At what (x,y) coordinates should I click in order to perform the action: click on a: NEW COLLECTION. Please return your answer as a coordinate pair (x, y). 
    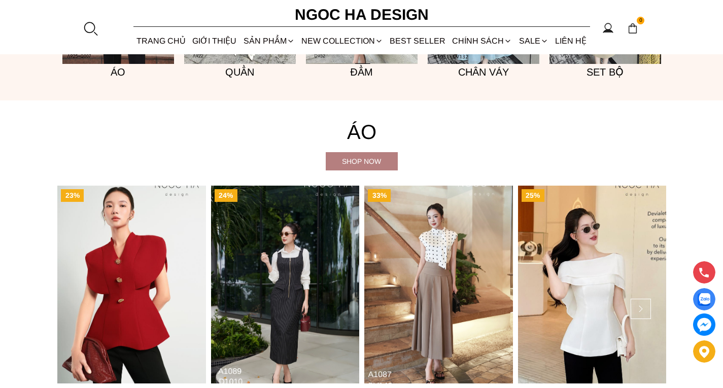
    Looking at the image, I should click on (342, 41).